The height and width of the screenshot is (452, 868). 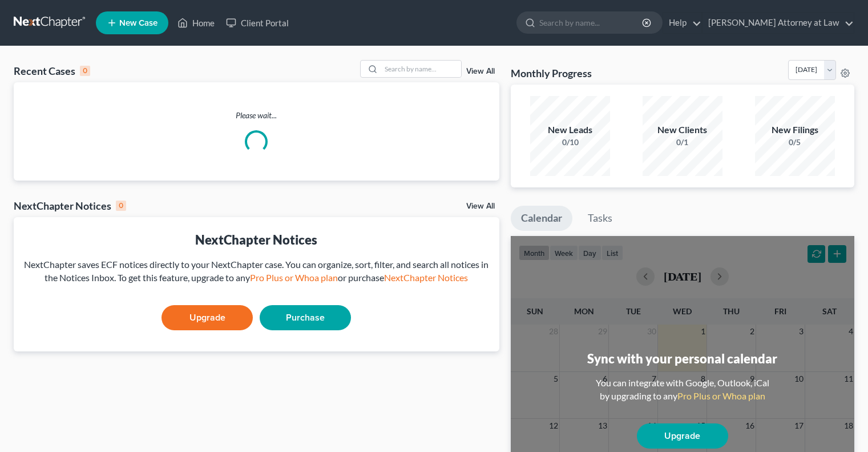 I want to click on h3: Monthly Progress, so click(x=552, y=73).